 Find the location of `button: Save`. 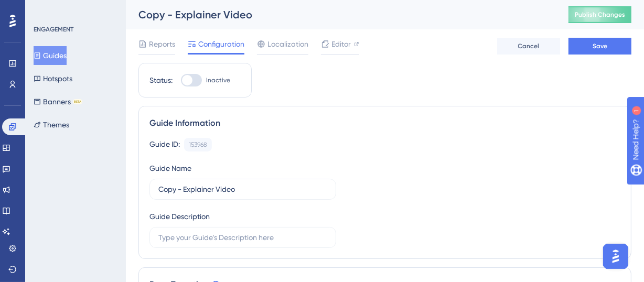

button: Save is located at coordinates (600, 46).